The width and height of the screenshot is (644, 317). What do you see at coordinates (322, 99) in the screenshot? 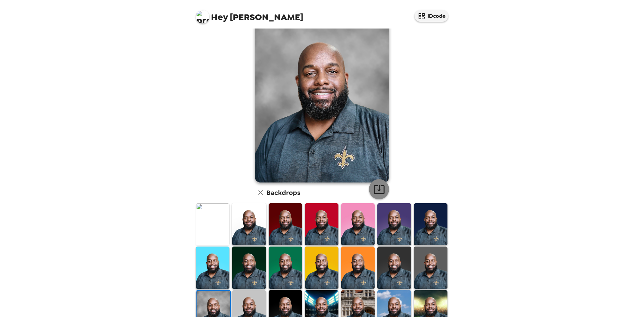
I see `img: user` at bounding box center [322, 99].